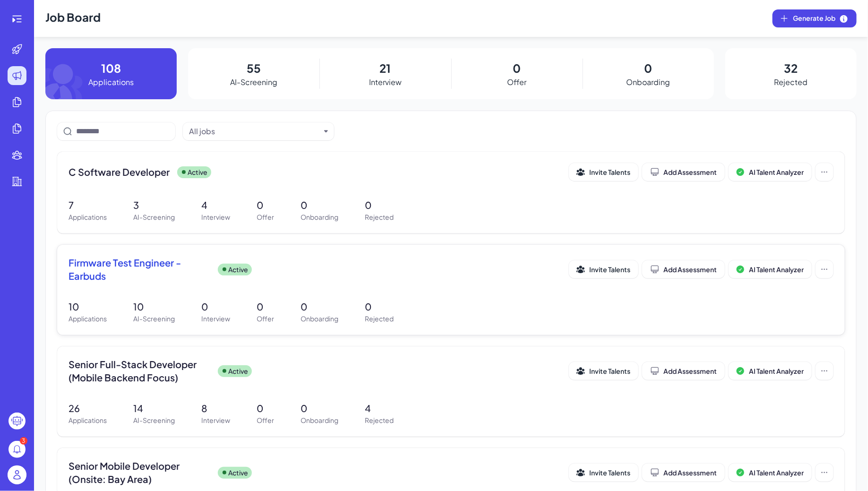 This screenshot has height=491, width=868. I want to click on div: All jobs, so click(202, 131).